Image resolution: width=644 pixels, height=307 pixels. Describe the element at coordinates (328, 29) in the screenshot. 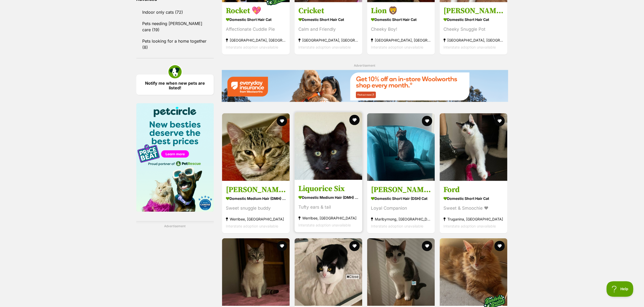

I see `div: Calm and Friendly` at that location.